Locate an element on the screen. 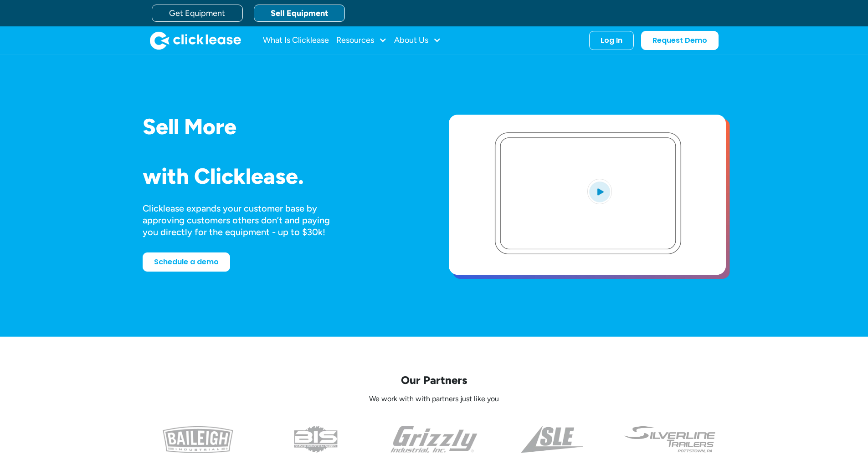 This screenshot has height=469, width=868. img: undefined is located at coordinates (670, 440).